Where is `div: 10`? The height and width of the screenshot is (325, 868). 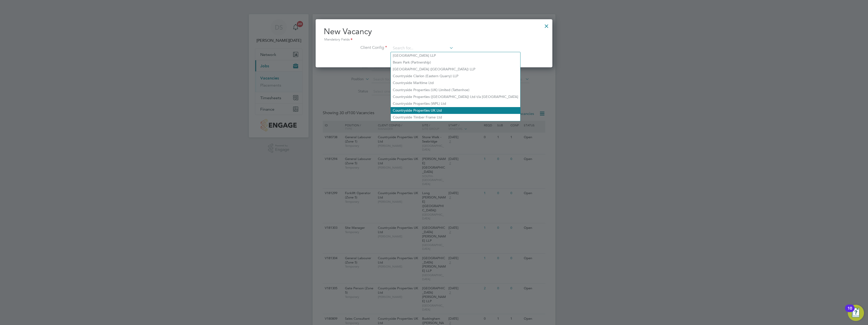
div: 10 is located at coordinates (850, 312).